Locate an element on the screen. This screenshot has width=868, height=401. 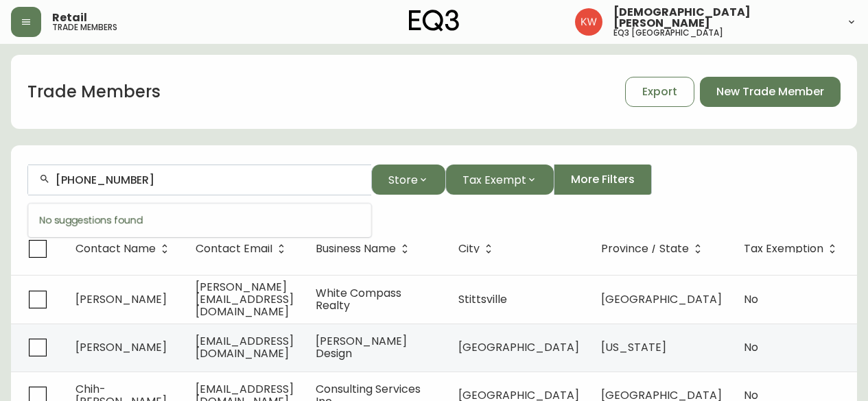
input: Search is located at coordinates (208, 179).